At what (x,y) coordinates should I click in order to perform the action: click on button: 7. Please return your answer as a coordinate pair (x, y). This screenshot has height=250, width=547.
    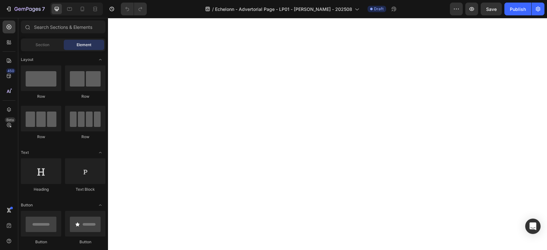
    Looking at the image, I should click on (25, 9).